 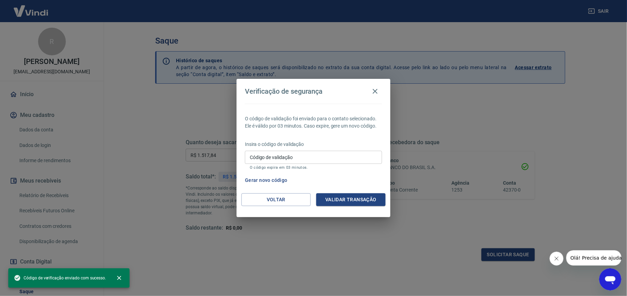 What do you see at coordinates (60, 278) in the screenshot?
I see `span: Código de verificação enviado com sucesso.` at bounding box center [60, 278].